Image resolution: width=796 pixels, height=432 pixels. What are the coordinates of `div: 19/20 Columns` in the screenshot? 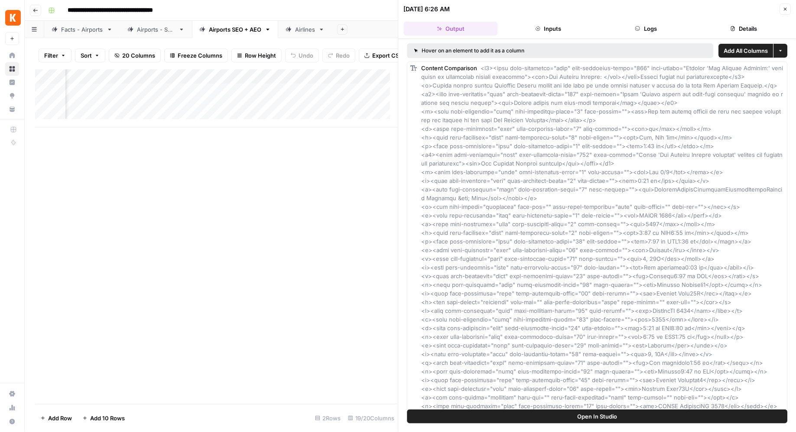 It's located at (371, 418).